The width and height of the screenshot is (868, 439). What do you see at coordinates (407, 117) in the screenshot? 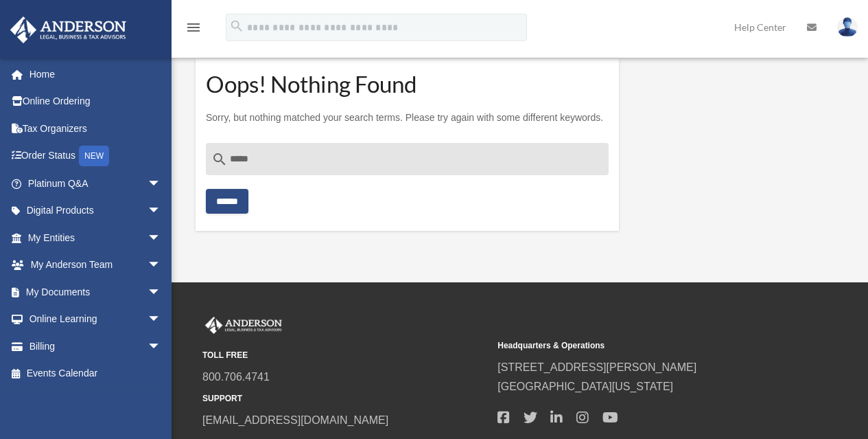
I see `p: Sorry, but nothing matched your search terms. Please try again with some different keywords.` at bounding box center [407, 117].